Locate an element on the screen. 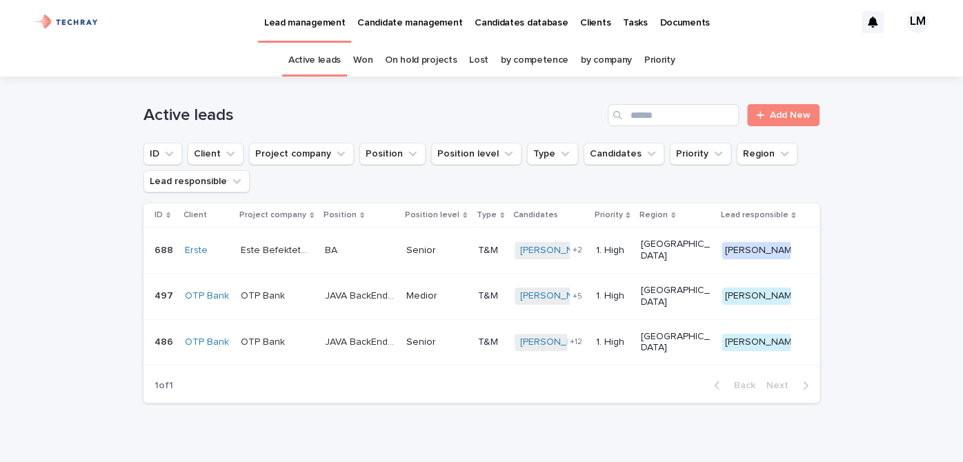  p: Position is located at coordinates (340, 215).